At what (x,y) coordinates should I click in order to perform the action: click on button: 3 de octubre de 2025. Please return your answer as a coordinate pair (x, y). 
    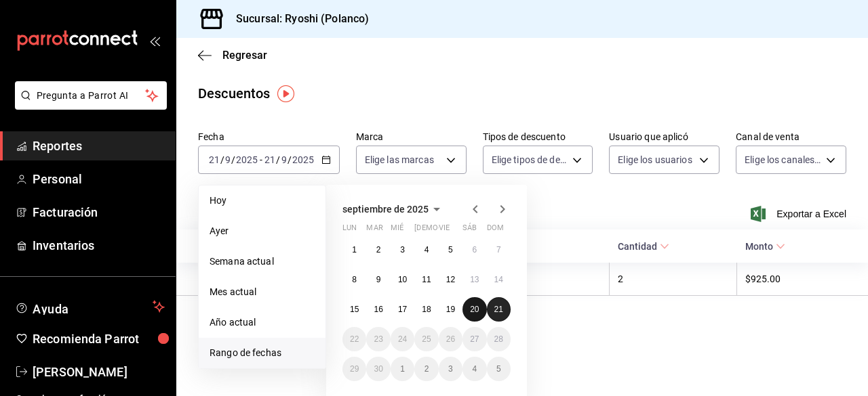
    Looking at the image, I should click on (450, 369).